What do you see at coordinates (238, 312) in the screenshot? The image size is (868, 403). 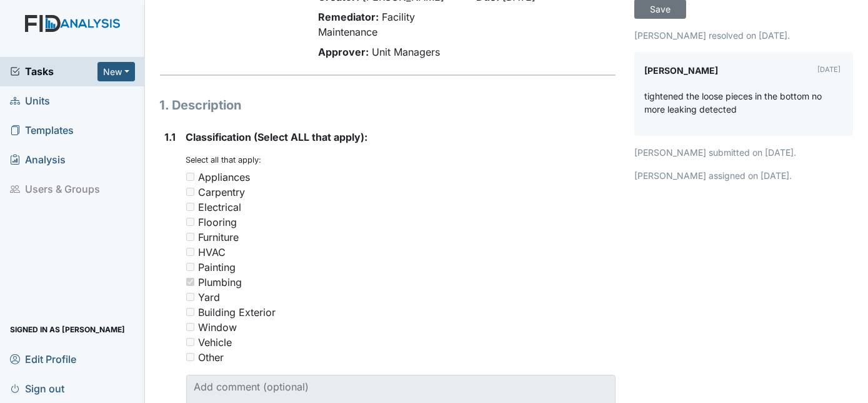 I see `div: Building Exterior` at bounding box center [238, 312].